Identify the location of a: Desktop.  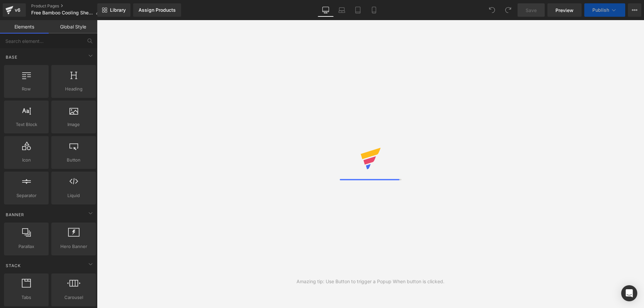
(326, 10).